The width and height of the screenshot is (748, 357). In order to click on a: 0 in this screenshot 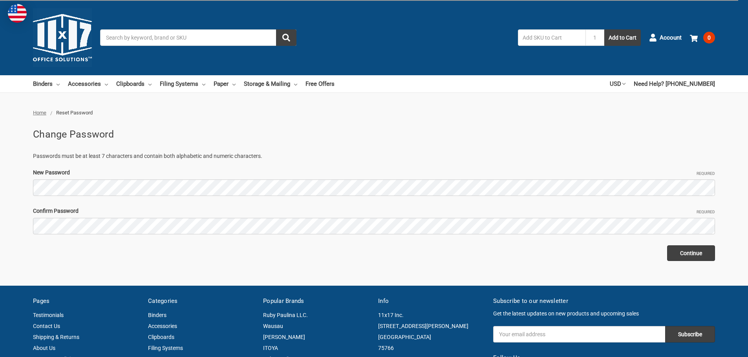, I will do `click(702, 38)`.